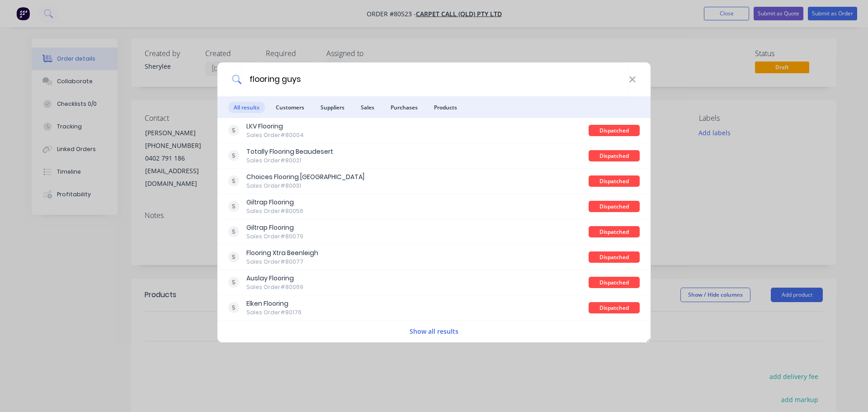 The height and width of the screenshot is (412, 868). I want to click on span: Products, so click(445, 107).